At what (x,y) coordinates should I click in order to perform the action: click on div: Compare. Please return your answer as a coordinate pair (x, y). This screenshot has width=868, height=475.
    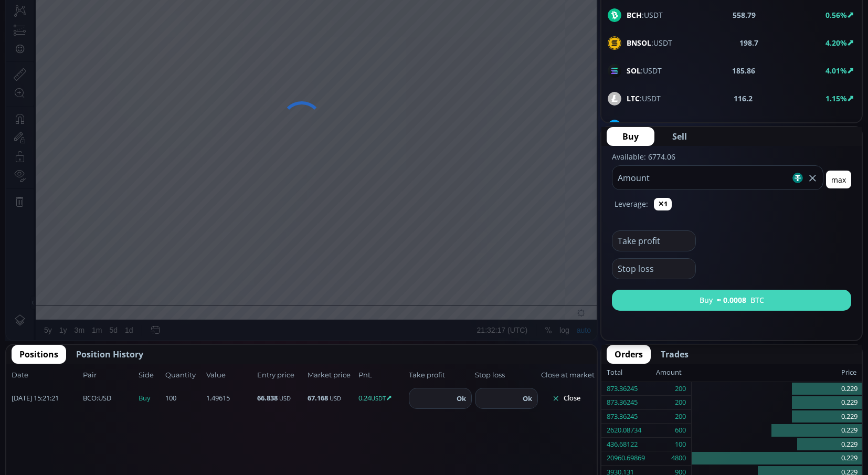
    Looking at the image, I should click on (156, 10).